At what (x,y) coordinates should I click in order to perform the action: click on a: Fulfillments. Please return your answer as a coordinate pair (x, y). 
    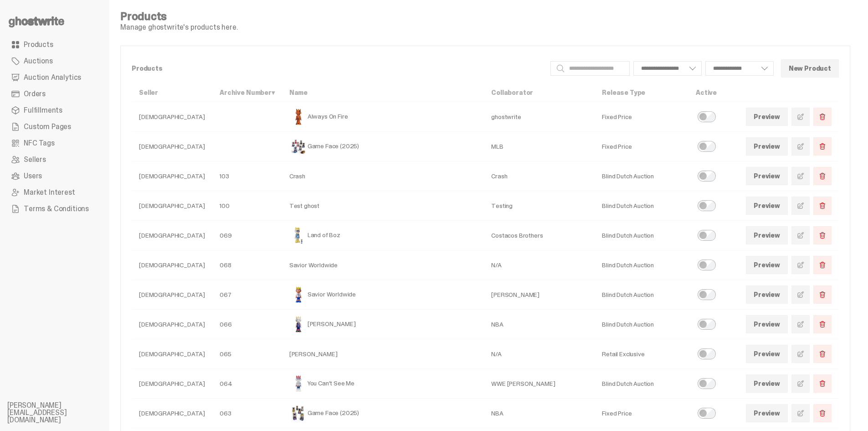
    Looking at the image, I should click on (55, 111).